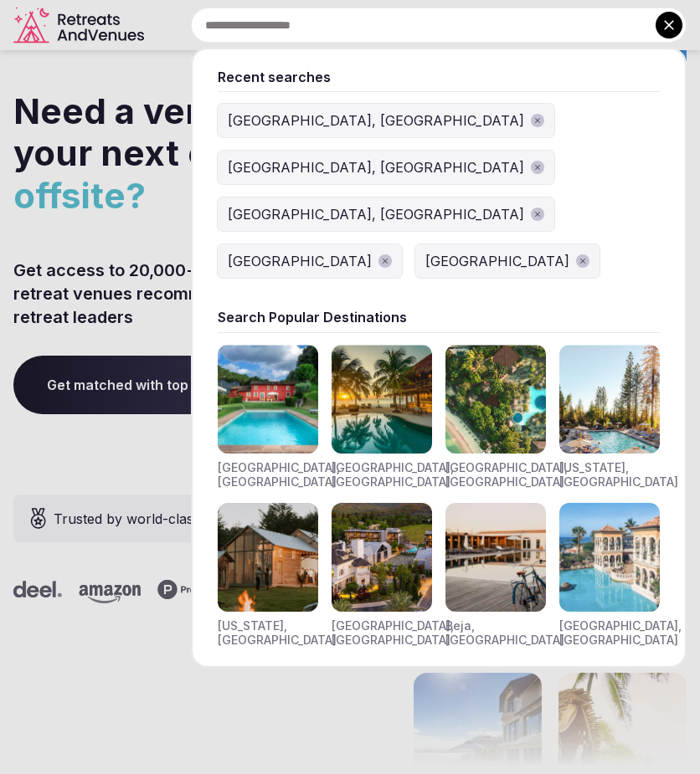  Describe the element at coordinates (382, 575) in the screenshot. I see `div: Visit venues for Napa Valley, USA` at that location.